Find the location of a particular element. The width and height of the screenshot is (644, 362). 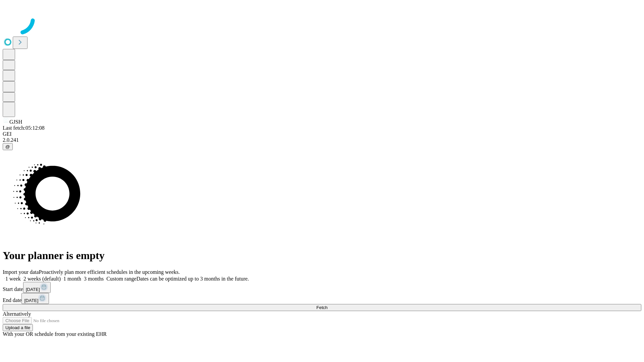

div: Start date is located at coordinates (322, 287).